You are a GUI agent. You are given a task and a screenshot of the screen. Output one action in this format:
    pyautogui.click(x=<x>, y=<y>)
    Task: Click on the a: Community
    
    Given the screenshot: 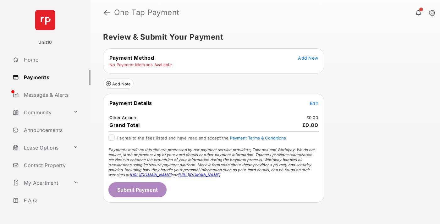 What is the action you would take?
    pyautogui.click(x=40, y=112)
    